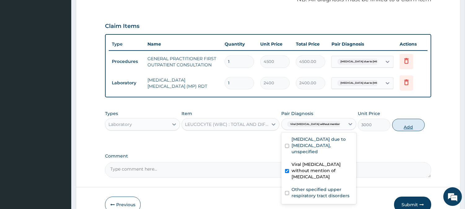 Image resolution: width=465 pixels, height=209 pixels. What do you see at coordinates (297, 114) in the screenshot?
I see `label: Pair Diagnosis` at bounding box center [297, 114].